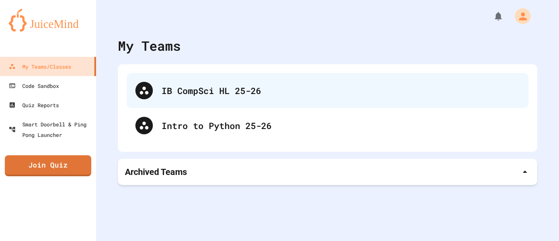 This screenshot has height=241, width=559. I want to click on div: Quiz Reports, so click(34, 105).